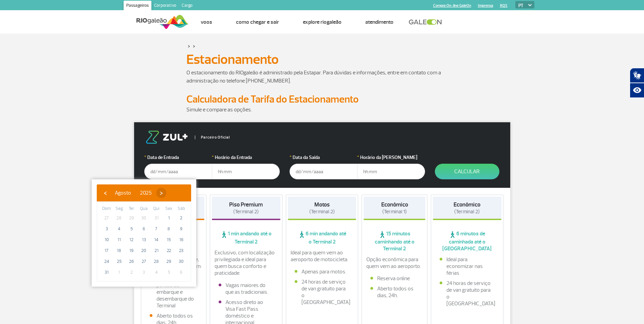 The height and width of the screenshot is (324, 644). What do you see at coordinates (181, 229) in the screenshot?
I see `span: 9` at bounding box center [181, 229].